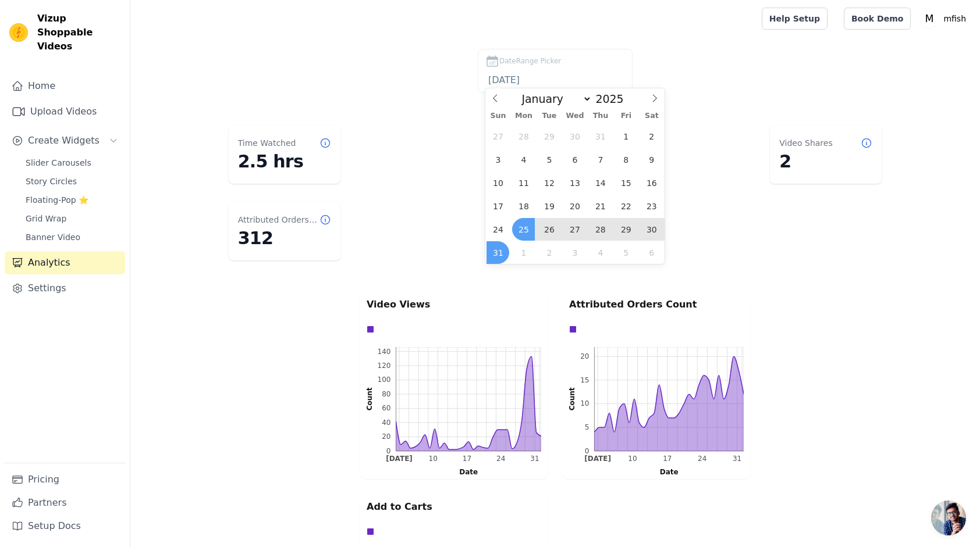 The image size is (980, 547). I want to click on text: 100, so click(384, 379).